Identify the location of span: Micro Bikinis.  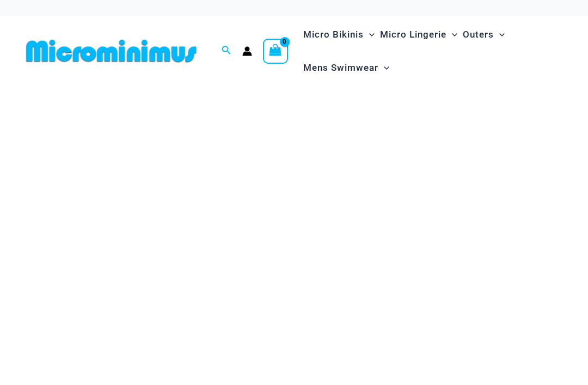
(333, 34).